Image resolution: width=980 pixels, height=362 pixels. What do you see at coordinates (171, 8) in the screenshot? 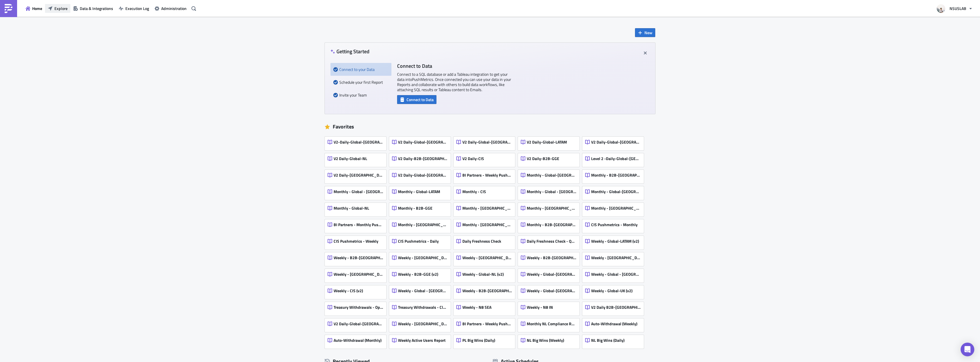
I see `button: Administration` at bounding box center [171, 8].